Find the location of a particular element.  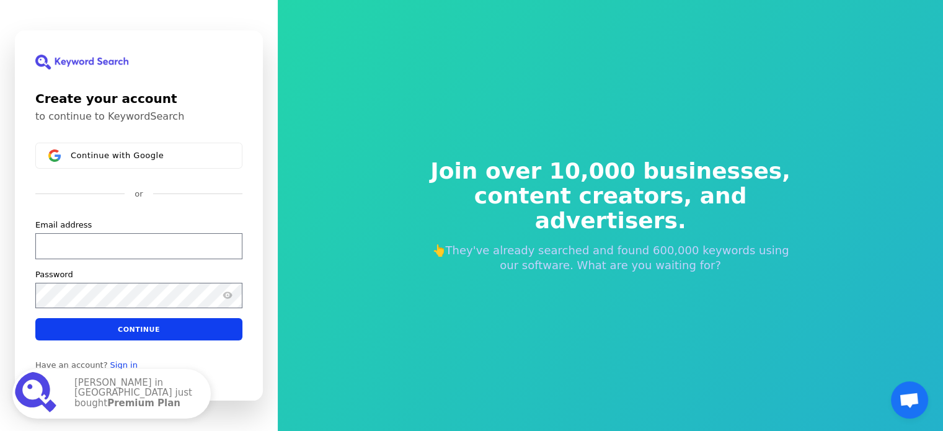

span: Continue with Google is located at coordinates (117, 156).